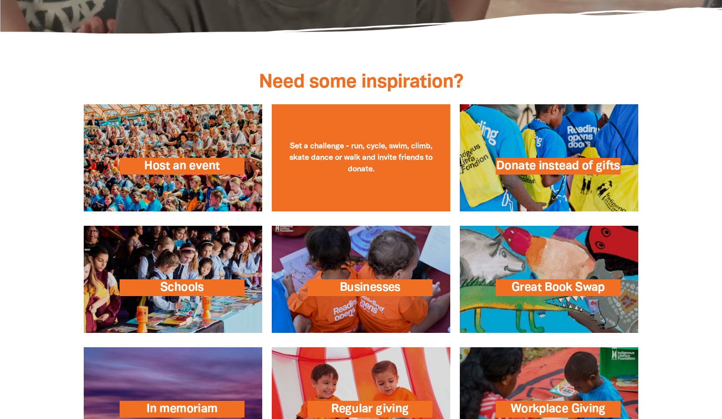  What do you see at coordinates (173, 279) in the screenshot?
I see `a: Schools` at bounding box center [173, 279].